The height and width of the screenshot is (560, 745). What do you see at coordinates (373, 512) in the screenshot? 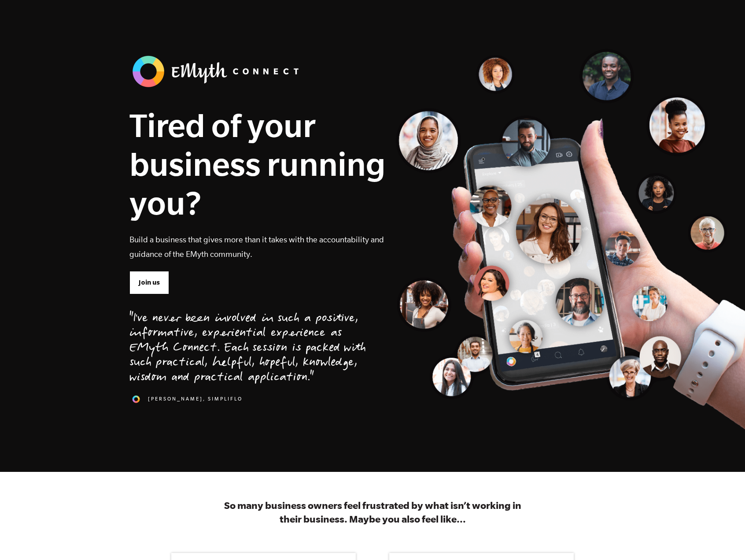
I see `h3: So many business owners feel frustrated by what isn’t working in their business. Maybe you also f...` at bounding box center [373, 512].